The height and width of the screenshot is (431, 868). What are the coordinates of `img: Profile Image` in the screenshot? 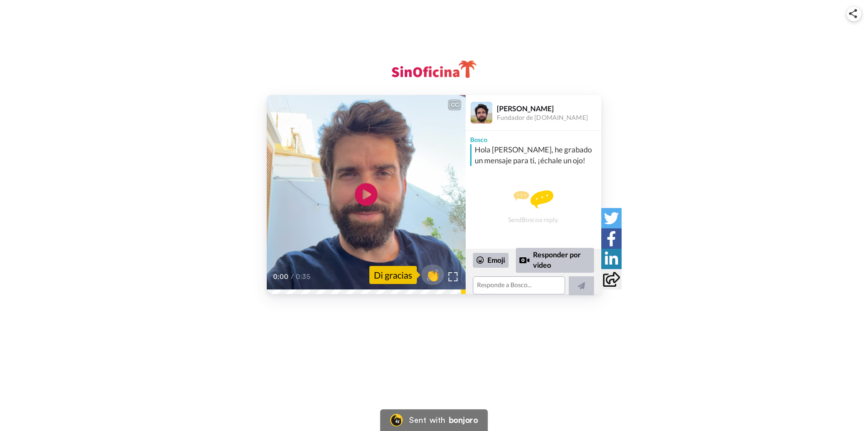 It's located at (481, 113).